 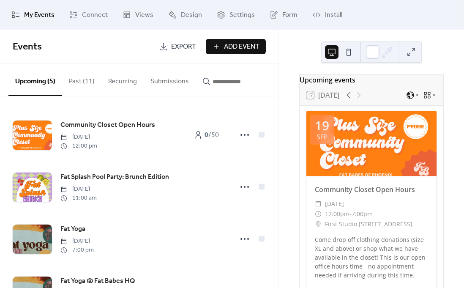 What do you see at coordinates (77, 250) in the screenshot?
I see `span: 7:00 pm` at bounding box center [77, 250].